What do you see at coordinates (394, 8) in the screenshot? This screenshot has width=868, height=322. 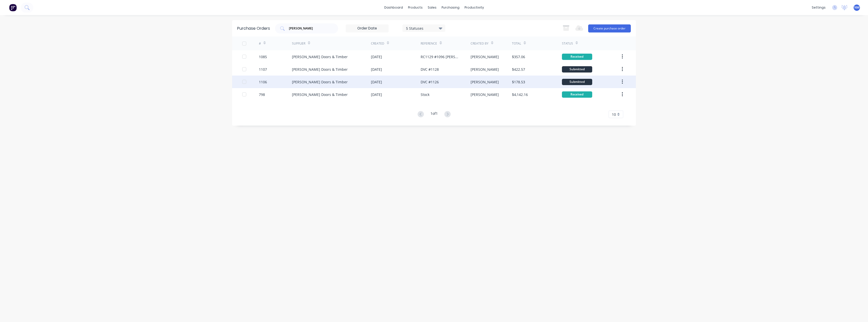 I see `a: dashboard` at bounding box center [394, 8].